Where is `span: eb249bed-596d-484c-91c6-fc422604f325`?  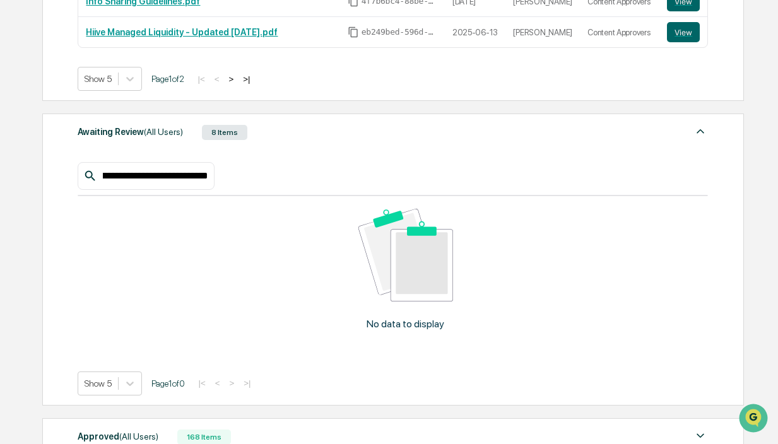 span: eb249bed-596d-484c-91c6-fc422604f325 is located at coordinates (400, 32).